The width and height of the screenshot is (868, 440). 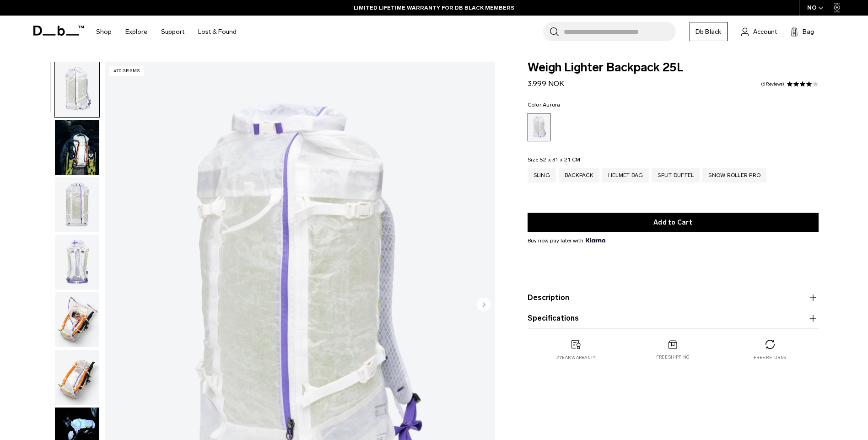 What do you see at coordinates (77, 205) in the screenshot?
I see `img: Weigh_Lighter_Backpack_25L_2.png` at bounding box center [77, 205].